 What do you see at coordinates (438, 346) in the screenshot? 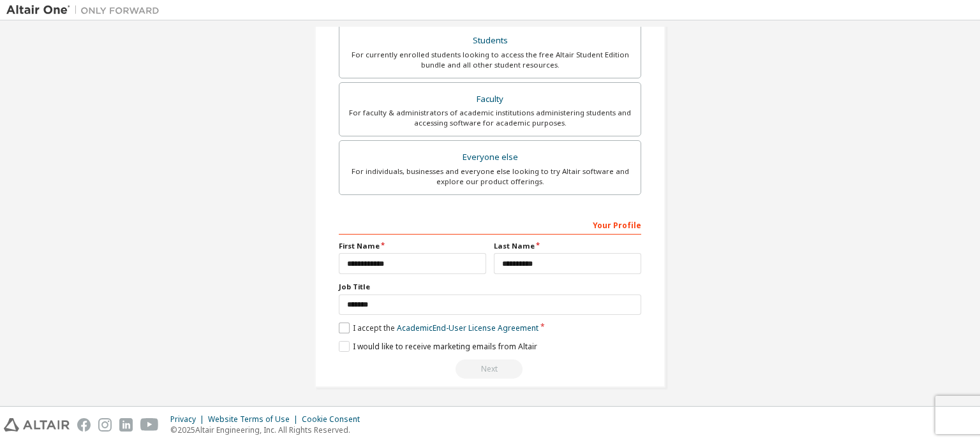
I see `label: I would like to receive marketing emails from Altair` at bounding box center [438, 346].